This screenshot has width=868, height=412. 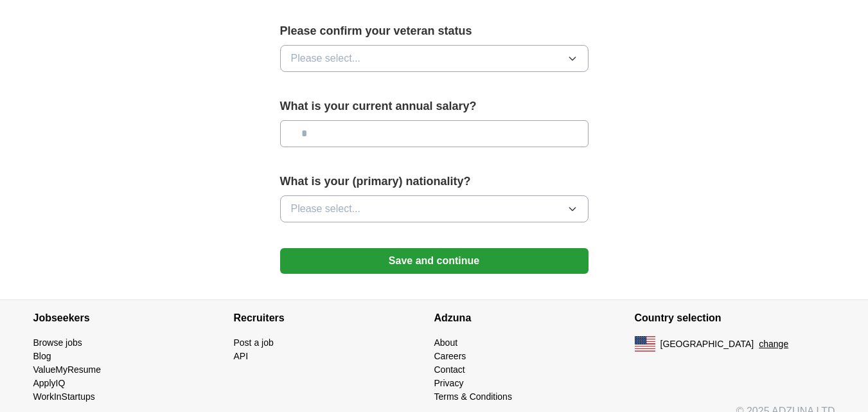 What do you see at coordinates (67, 370) in the screenshot?
I see `a: ValueMyResume` at bounding box center [67, 370].